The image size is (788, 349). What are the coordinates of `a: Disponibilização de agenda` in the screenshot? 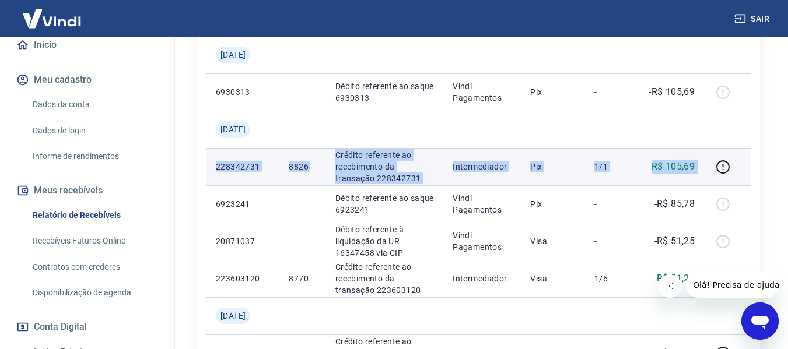 It's located at (94, 293).